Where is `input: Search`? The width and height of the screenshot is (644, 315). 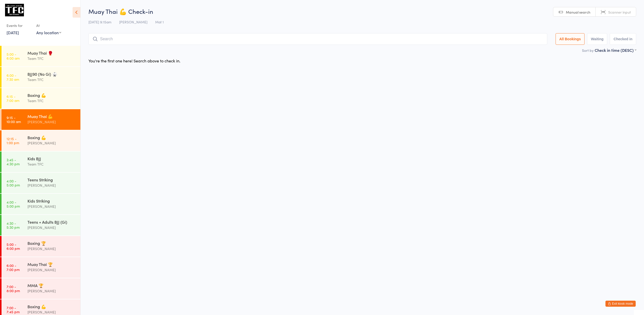
input: Search is located at coordinates (318, 39).